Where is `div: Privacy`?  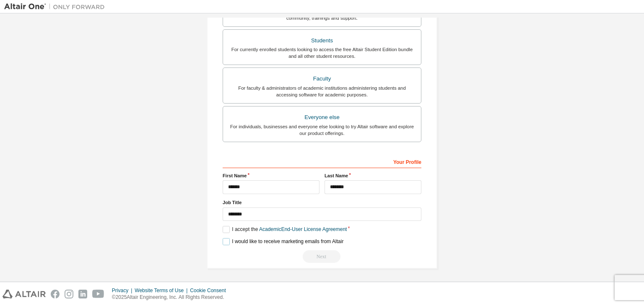
div: Privacy is located at coordinates (124, 291).